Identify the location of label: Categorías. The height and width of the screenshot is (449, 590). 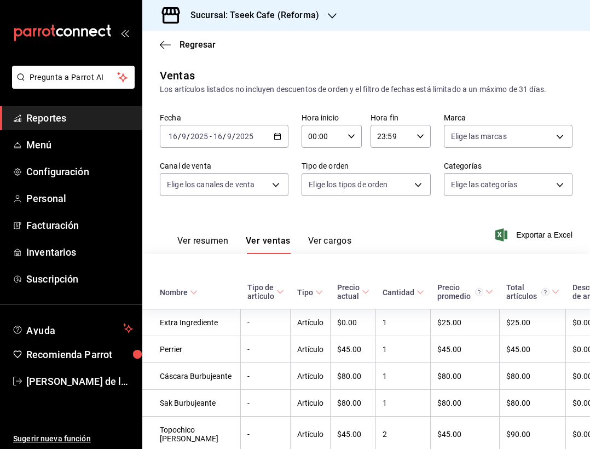
(508, 166).